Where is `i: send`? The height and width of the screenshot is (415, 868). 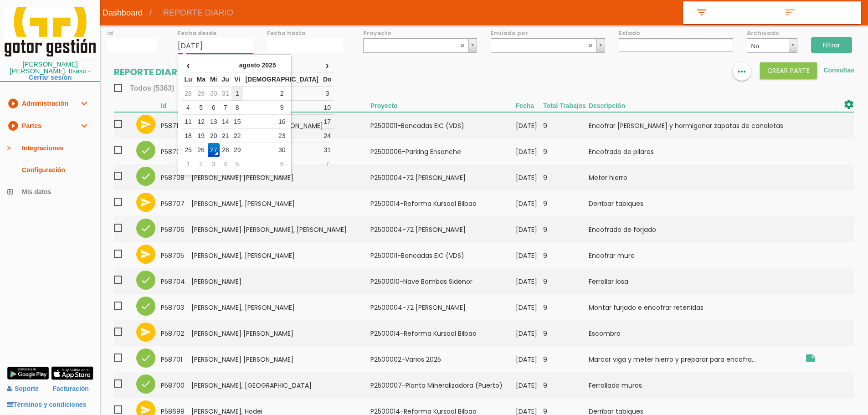 i: send is located at coordinates (146, 124).